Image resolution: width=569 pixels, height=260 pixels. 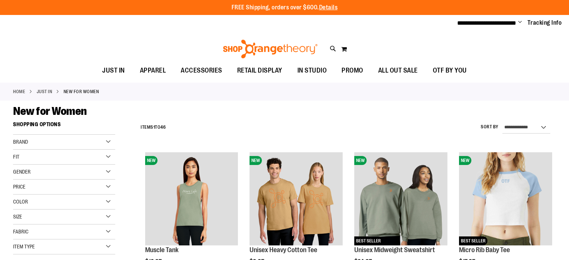 What do you see at coordinates (19, 92) in the screenshot?
I see `a: Home` at bounding box center [19, 92].